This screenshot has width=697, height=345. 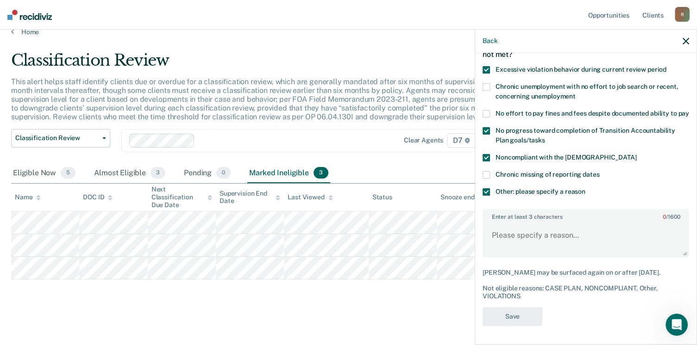 I want to click on div: Clear agents, so click(x=423, y=140).